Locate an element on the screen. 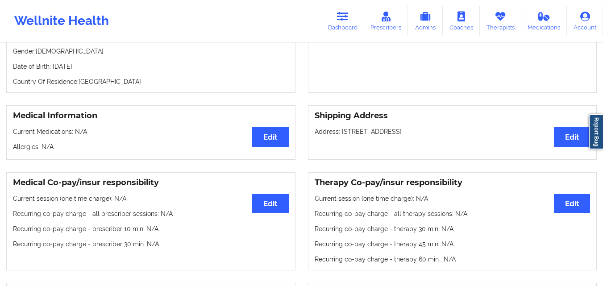 The width and height of the screenshot is (603, 286). p: Recurring co-pay charge - prescriber 10 min : N/A is located at coordinates (151, 229).